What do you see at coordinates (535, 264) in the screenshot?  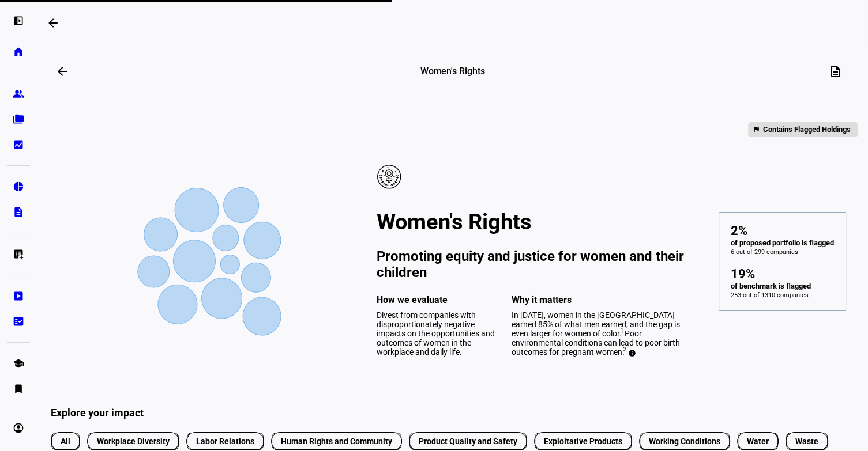 I see `h3: Promoting equity and justice for women and their children` at bounding box center [535, 264].